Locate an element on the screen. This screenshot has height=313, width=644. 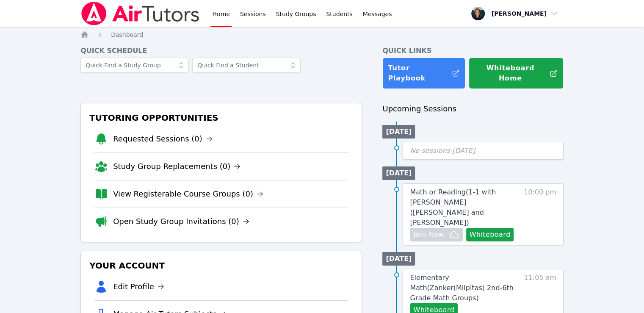
button: Whiteboard Home is located at coordinates (516, 73).